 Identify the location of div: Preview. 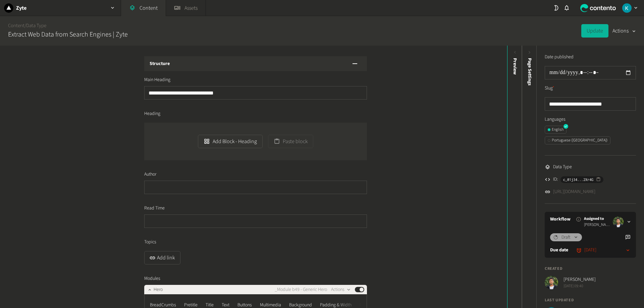
(515, 66).